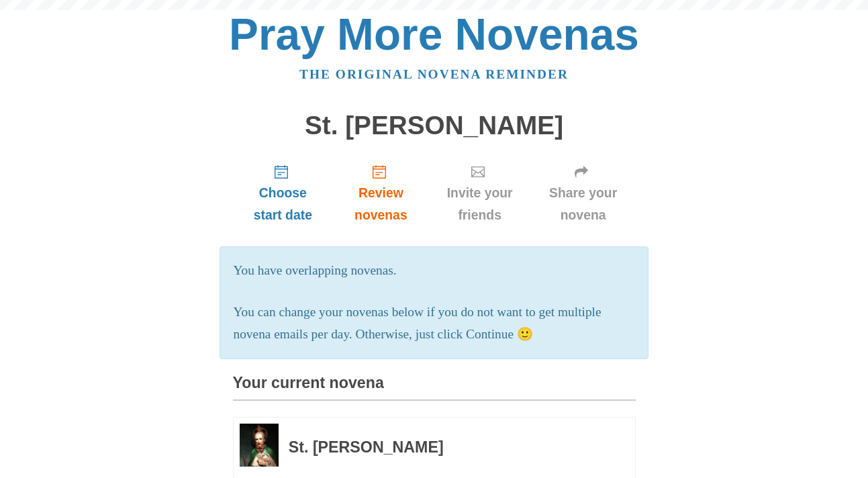 The image size is (868, 478). What do you see at coordinates (380, 192) in the screenshot?
I see `a: Review novenas` at bounding box center [380, 192].